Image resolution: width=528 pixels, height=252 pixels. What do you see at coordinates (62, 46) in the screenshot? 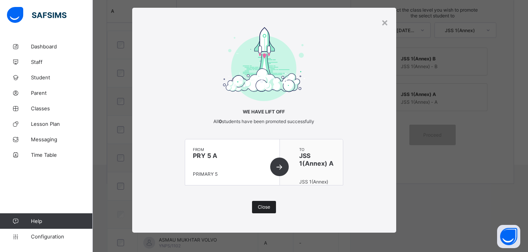
I see `span: Dashboard` at bounding box center [62, 46].